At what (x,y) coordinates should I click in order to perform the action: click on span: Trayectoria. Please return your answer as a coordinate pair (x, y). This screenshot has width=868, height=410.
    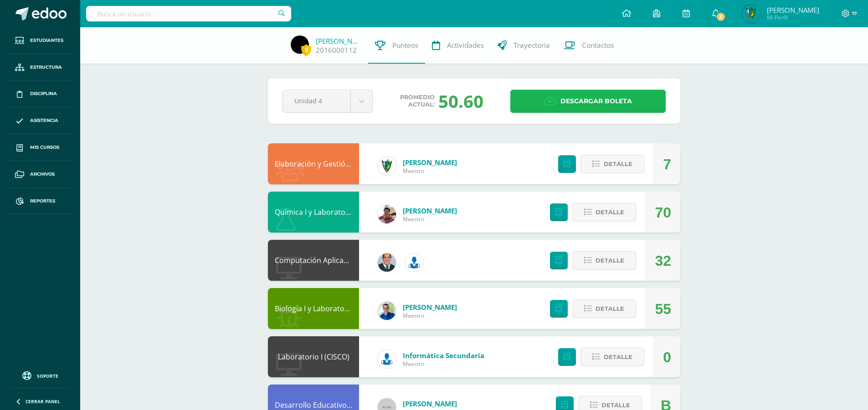
    Looking at the image, I should click on (532, 45).